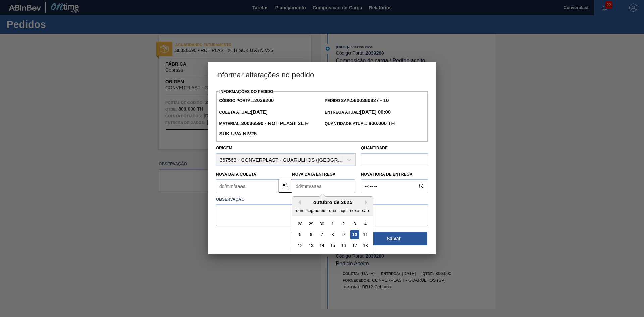 The image size is (644, 317). What do you see at coordinates (311, 245) in the screenshot?
I see `font: 13` at bounding box center [311, 245].